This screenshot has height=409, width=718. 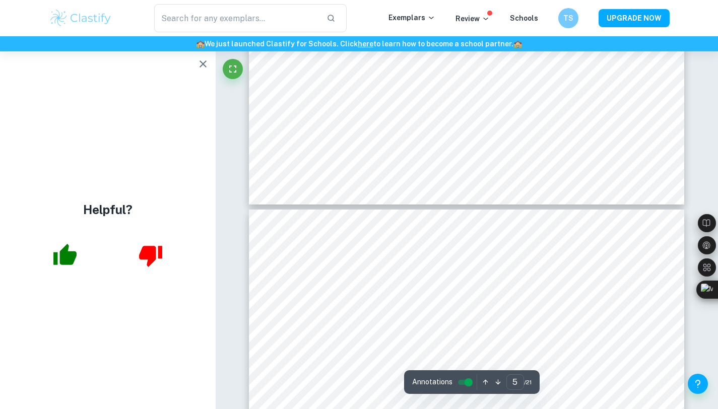 I want to click on h4: Helpful?, so click(x=108, y=210).